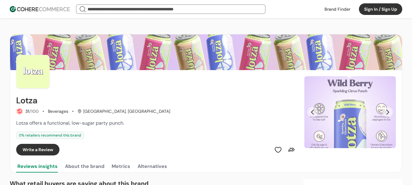 The width and height of the screenshot is (412, 185). What do you see at coordinates (33, 72) in the screenshot?
I see `img: Brand Photo` at bounding box center [33, 72].